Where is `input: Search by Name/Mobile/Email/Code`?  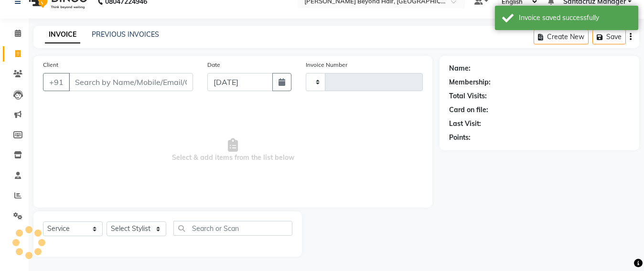 input: Search by Name/Mobile/Email/Code is located at coordinates (131, 82).